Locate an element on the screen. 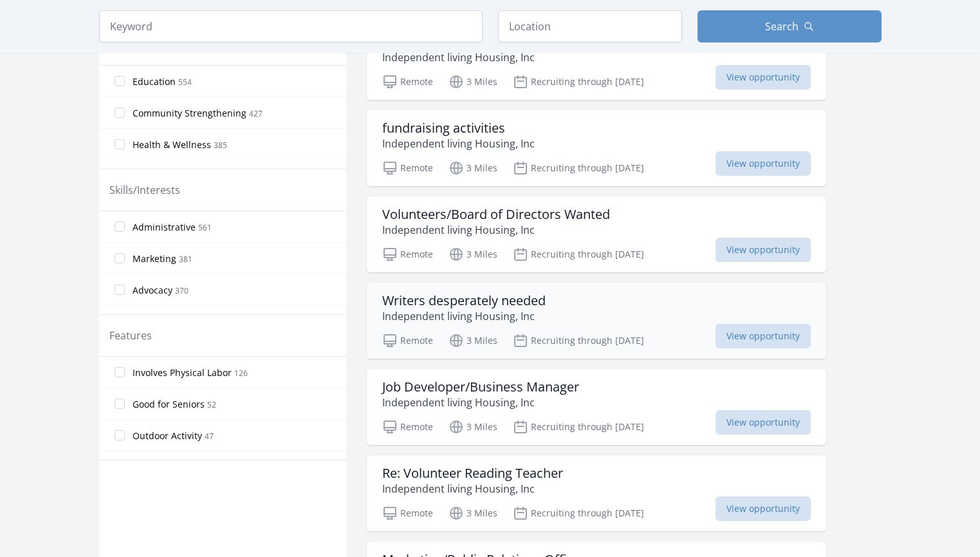 The height and width of the screenshot is (557, 980). a: Writers desperately needed Independent living Housing, Inc Remote 3 Miles Recruiting through [DAT... is located at coordinates (596, 321).